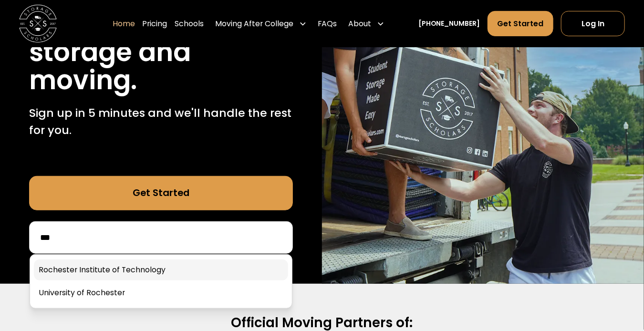 The width and height of the screenshot is (644, 331). I want to click on h1: Stress free student storage and moving., so click(161, 52).